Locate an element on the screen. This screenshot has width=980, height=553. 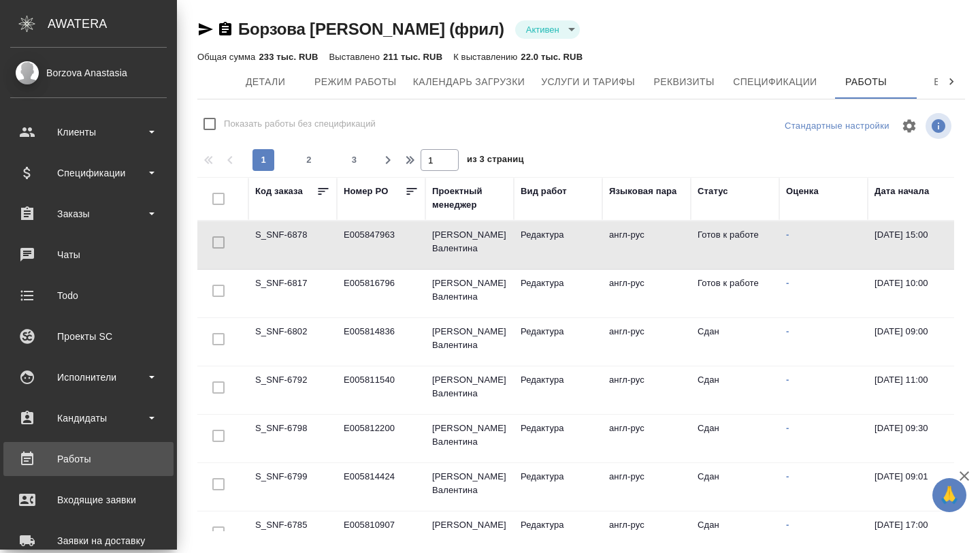
span: 3 is located at coordinates (354, 160).